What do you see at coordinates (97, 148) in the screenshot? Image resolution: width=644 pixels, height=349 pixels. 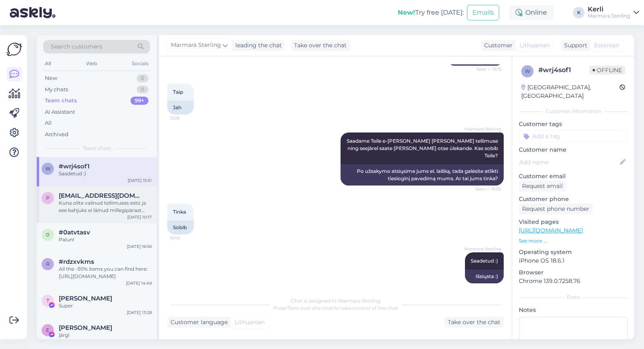 I see `span: Team chats` at bounding box center [97, 148].